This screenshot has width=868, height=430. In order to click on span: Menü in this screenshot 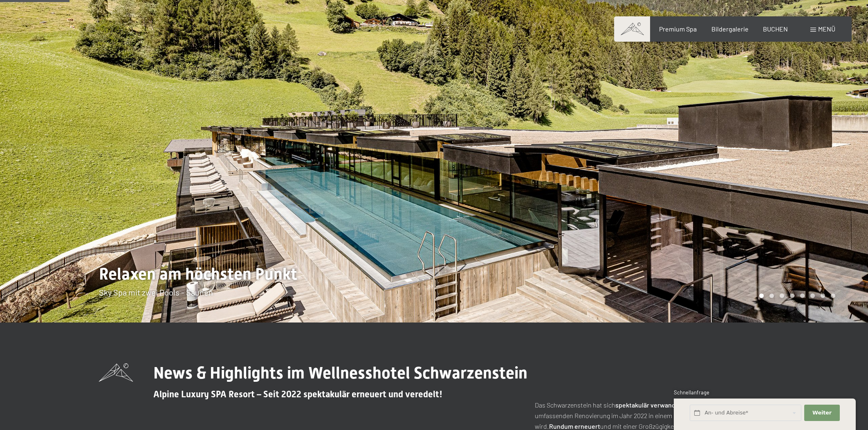, I will do `click(827, 29)`.